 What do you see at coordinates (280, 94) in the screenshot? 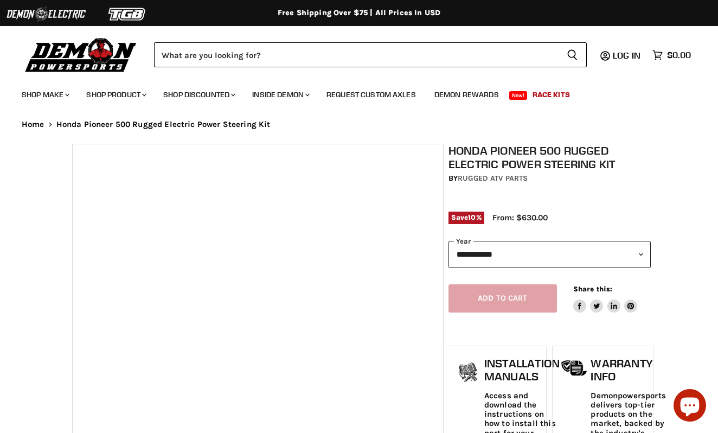
I see `a: Inside Demon` at bounding box center [280, 94].